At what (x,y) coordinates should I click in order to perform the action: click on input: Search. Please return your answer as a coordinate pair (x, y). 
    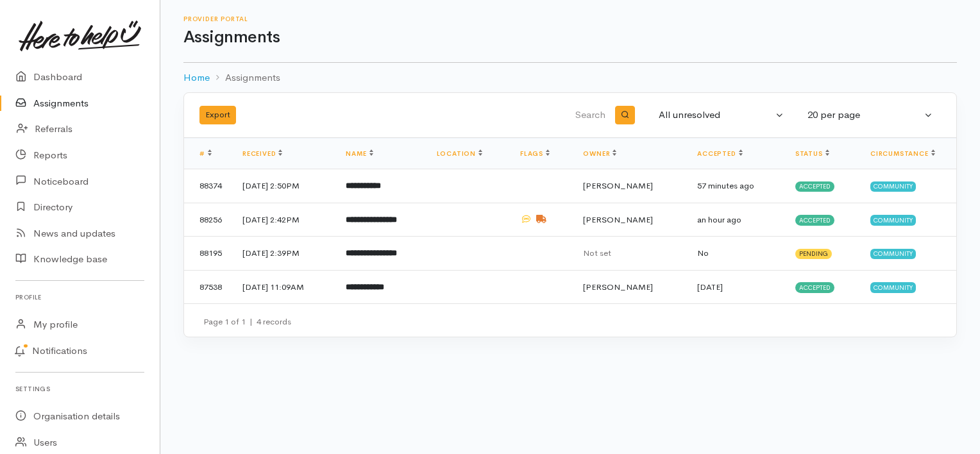
    Looking at the image, I should click on (516, 115).